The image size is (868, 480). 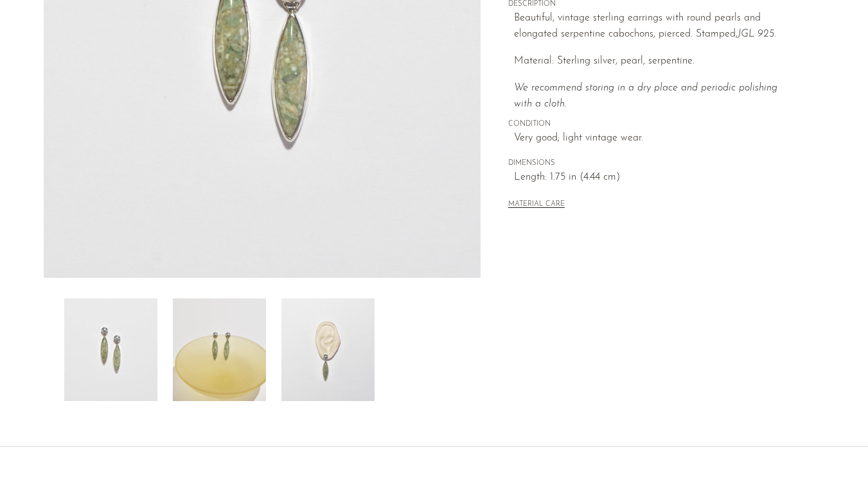 What do you see at coordinates (653, 164) in the screenshot?
I see `span: DIMENSIONS` at bounding box center [653, 164].